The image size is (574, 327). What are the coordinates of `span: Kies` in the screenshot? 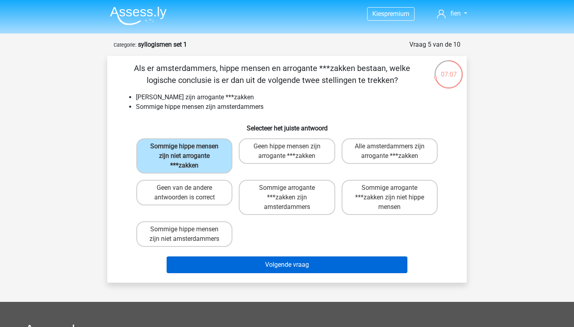 It's located at (378, 14).